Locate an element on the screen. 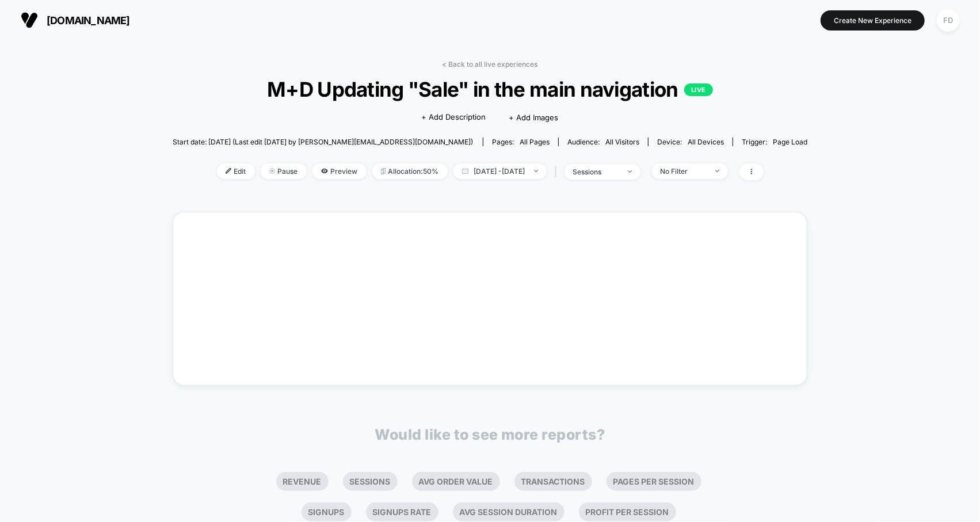 The image size is (980, 522). div: sessions is located at coordinates (596, 172).